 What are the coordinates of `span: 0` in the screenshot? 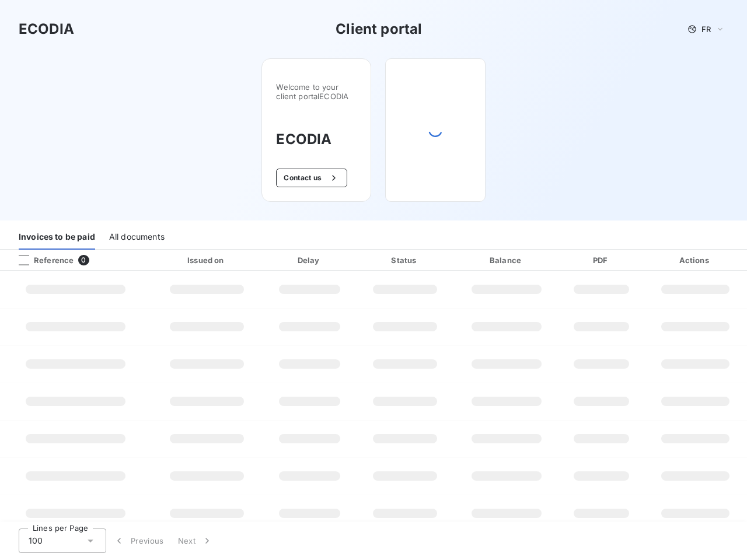 It's located at (83, 260).